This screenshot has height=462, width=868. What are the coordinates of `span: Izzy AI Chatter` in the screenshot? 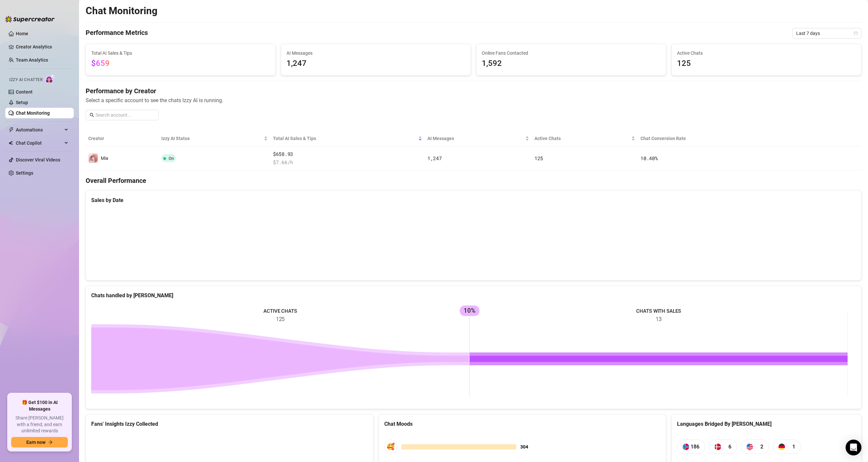 It's located at (26, 80).